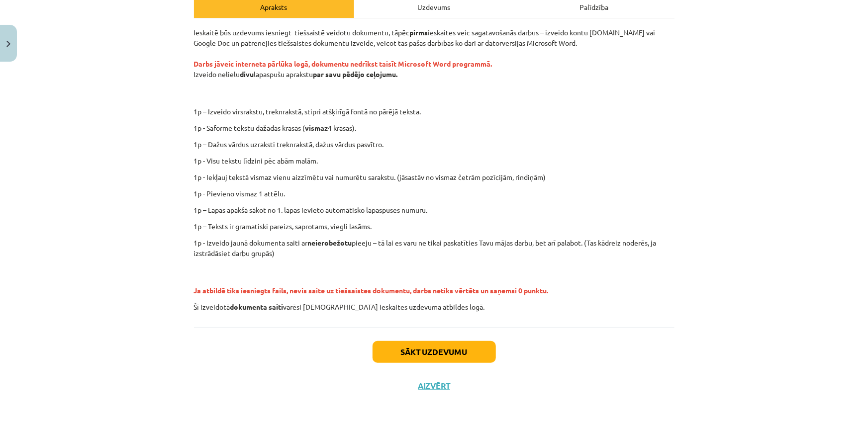 This screenshot has width=868, height=427. What do you see at coordinates (317, 128) in the screenshot?
I see `strong: vismaz` at bounding box center [317, 128].